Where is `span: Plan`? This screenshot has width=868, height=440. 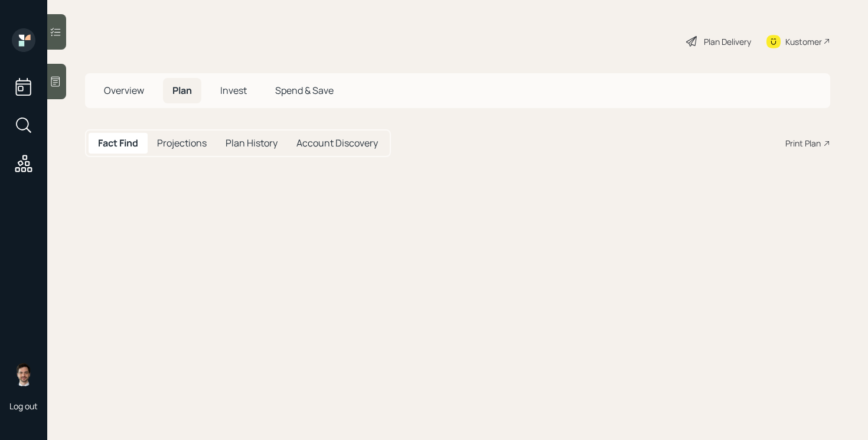
span: Plan is located at coordinates (182, 90).